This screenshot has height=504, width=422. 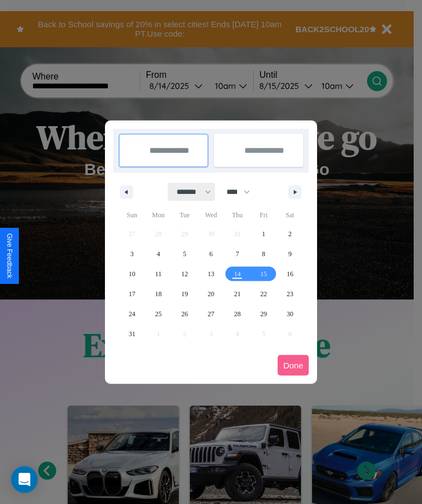 What do you see at coordinates (290, 314) in the screenshot?
I see `span: 30` at bounding box center [290, 314].